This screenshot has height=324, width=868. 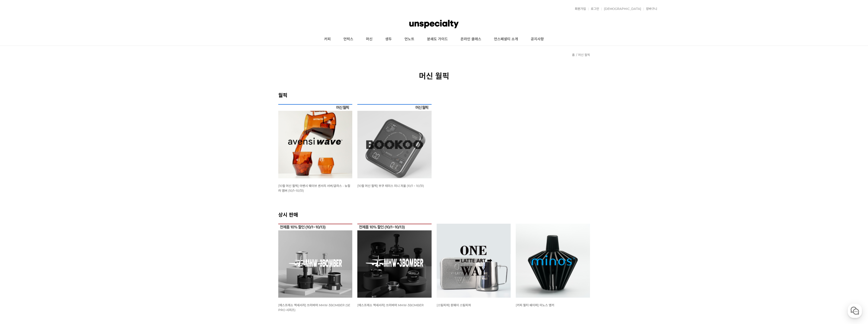 I want to click on a: [커피 필터 쉐이퍼] 미노스 앵커, so click(x=535, y=305).